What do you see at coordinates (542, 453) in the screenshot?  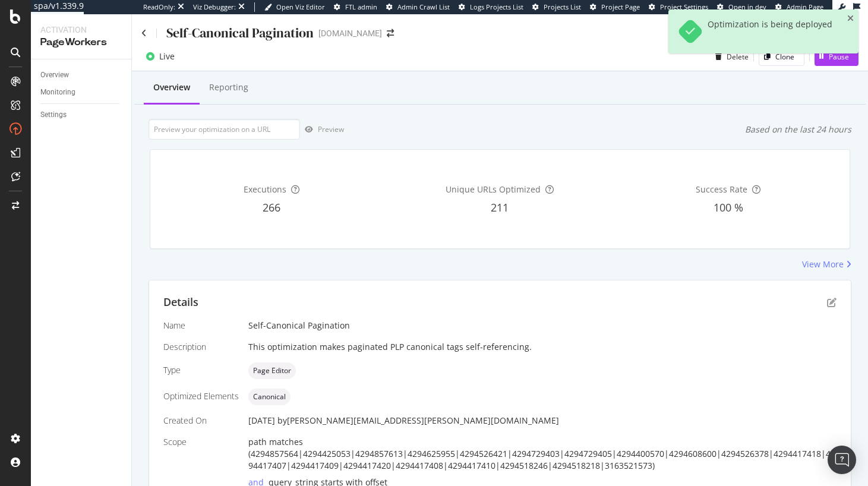 I see `span: path matches (4294857564|4294425053|4294857613|4294625955|4294526421|4294729403|4294729405|429440...` at bounding box center [542, 453].